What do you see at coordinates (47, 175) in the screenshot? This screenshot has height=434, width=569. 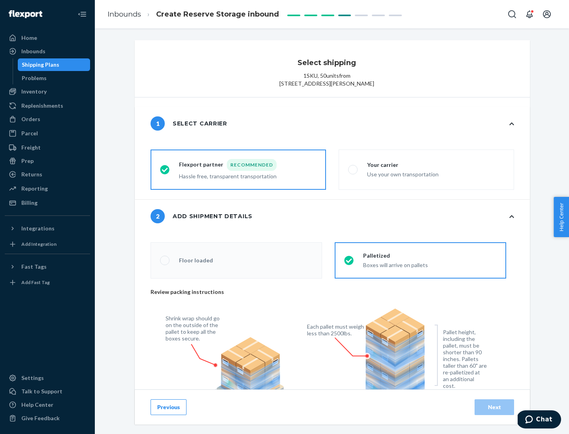 I see `a: Returns` at bounding box center [47, 175].